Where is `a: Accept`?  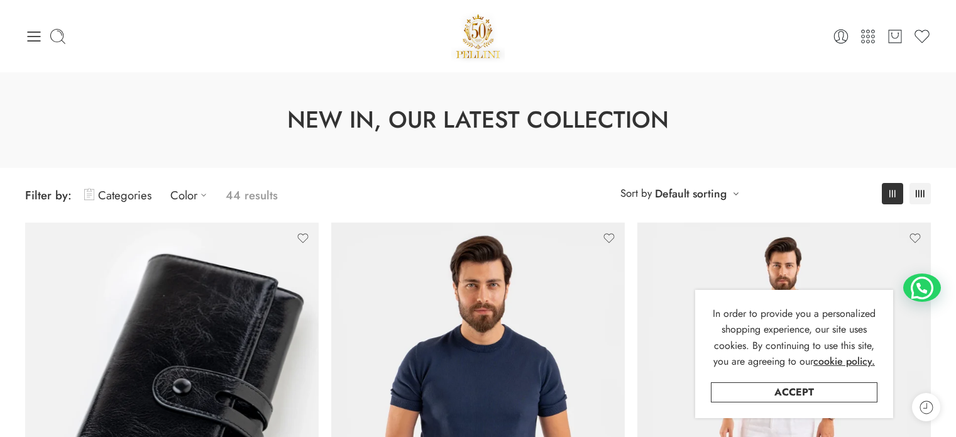
a: Accept is located at coordinates (794, 392).